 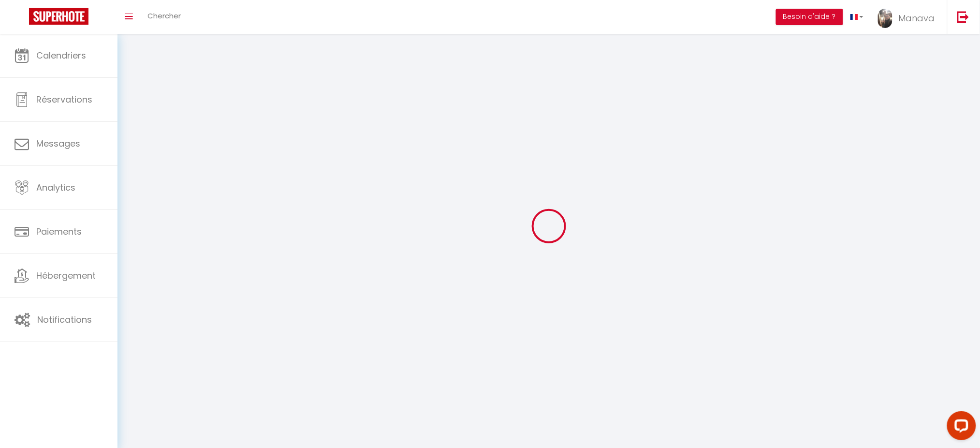 I want to click on span: Paiements, so click(x=59, y=232).